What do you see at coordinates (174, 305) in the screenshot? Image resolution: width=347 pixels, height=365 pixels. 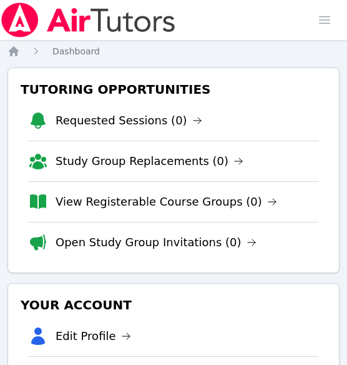 I see `h3: Your Account` at bounding box center [174, 305].